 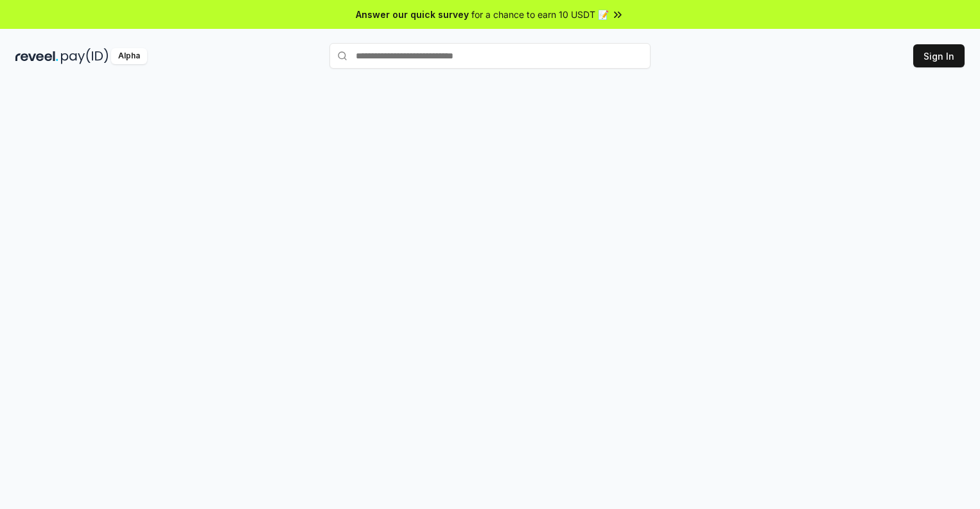 What do you see at coordinates (37, 56) in the screenshot?
I see `img: reveel_dark` at bounding box center [37, 56].